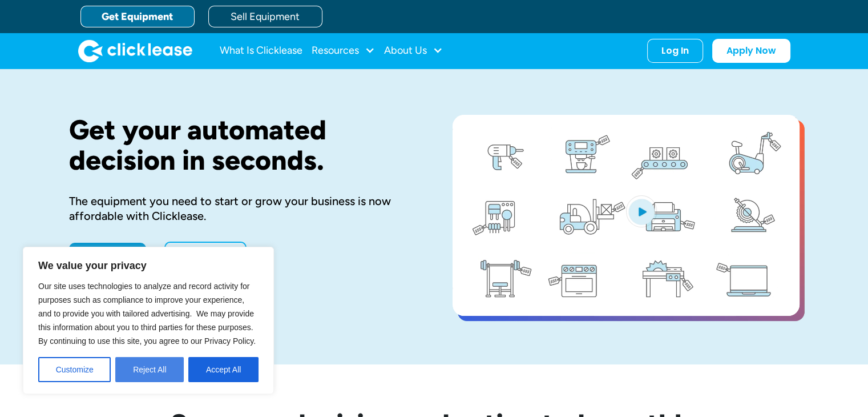 The width and height of the screenshot is (868, 417). I want to click on div: Resources, so click(343, 51).